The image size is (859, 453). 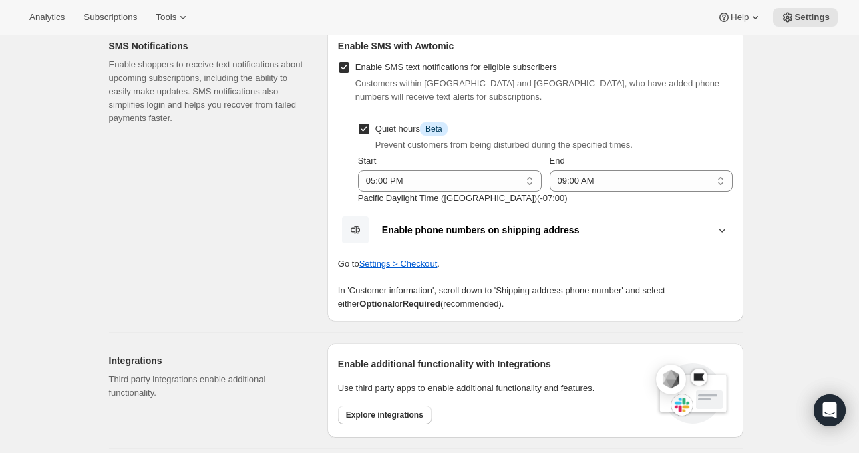 I want to click on span: Analytics, so click(x=47, y=17).